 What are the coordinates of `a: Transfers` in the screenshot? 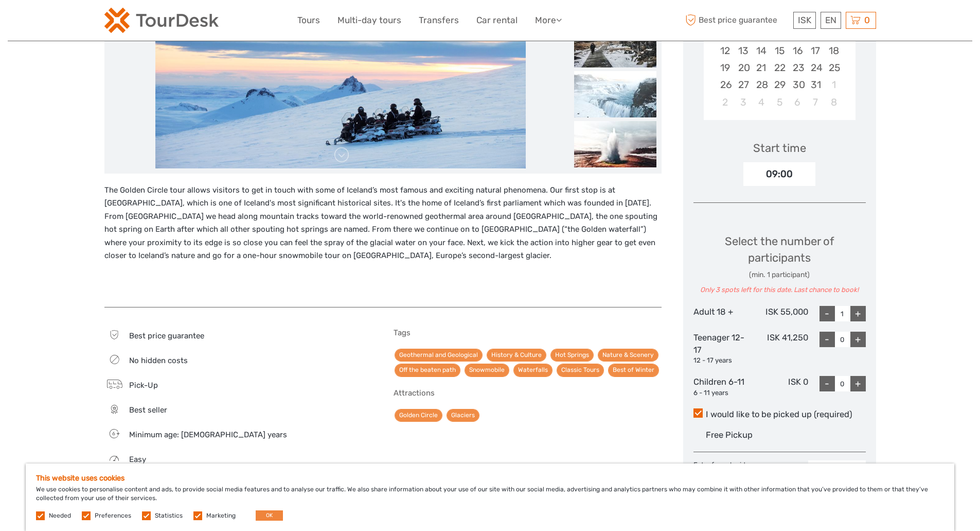 It's located at (439, 20).